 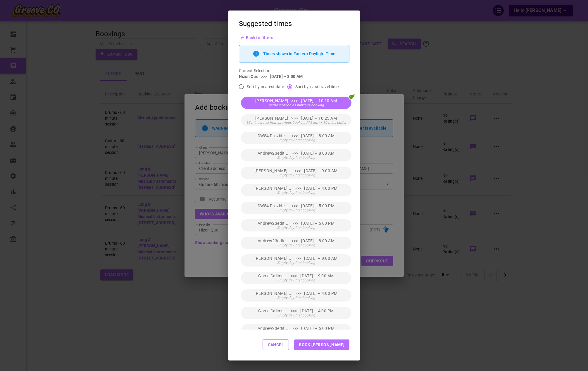 I want to click on span: Sort by least travel time, so click(x=317, y=87).